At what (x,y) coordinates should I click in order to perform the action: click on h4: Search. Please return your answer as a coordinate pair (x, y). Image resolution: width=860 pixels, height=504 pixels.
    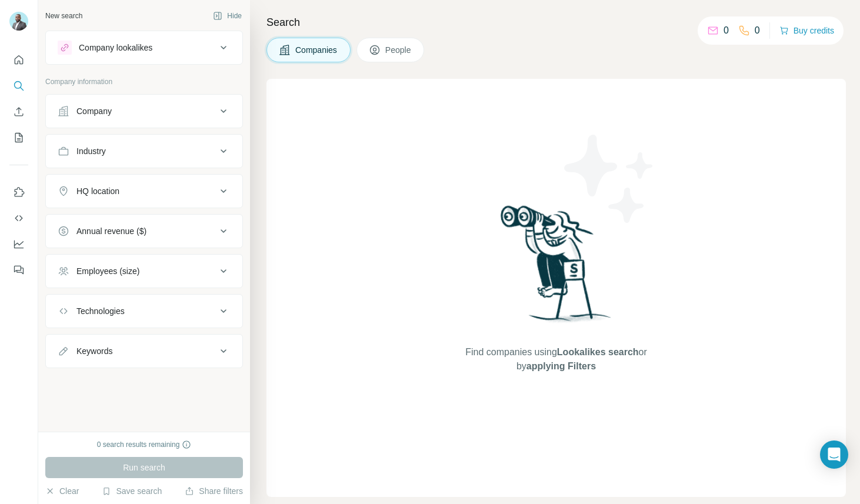
    Looking at the image, I should click on (556, 23).